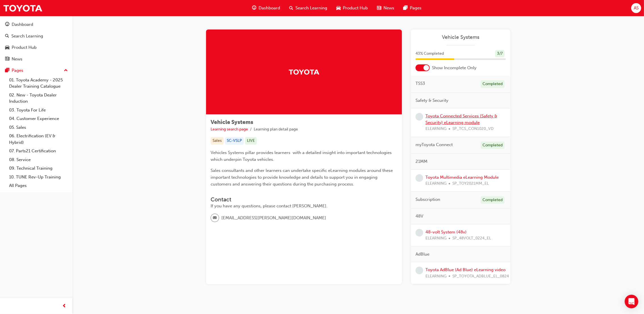 Image resolution: width=644 pixels, height=314 pixels. I want to click on div: Search Learning, so click(27, 36).